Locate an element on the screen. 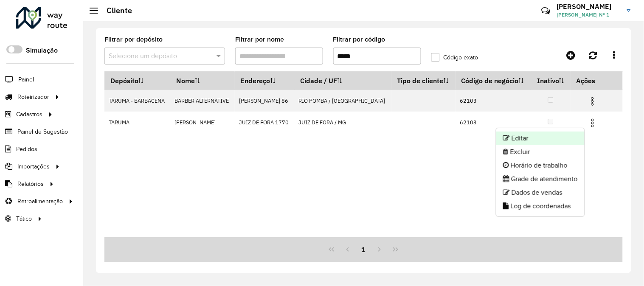 This screenshot has height=286, width=644. span: Relatórios is located at coordinates (31, 184).